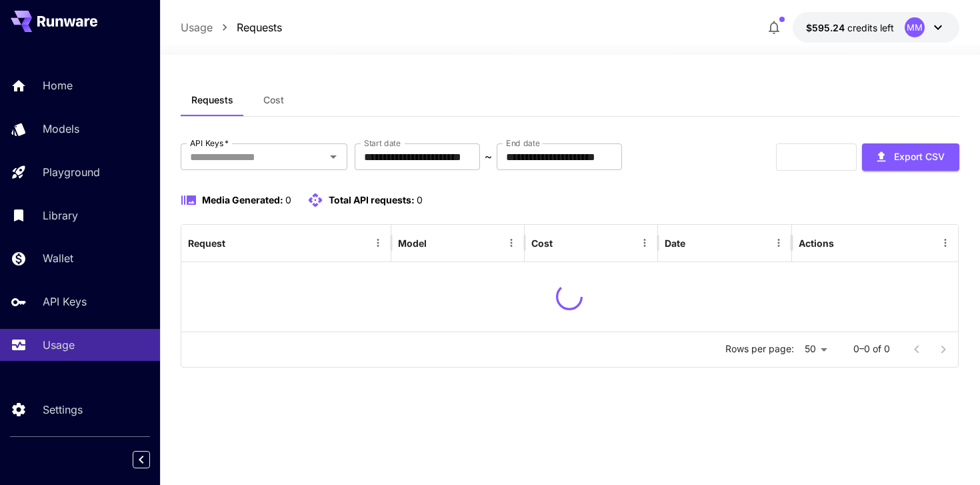 This screenshot has width=980, height=485. Describe the element at coordinates (209, 142) in the screenshot. I see `label: API Keys` at that location.